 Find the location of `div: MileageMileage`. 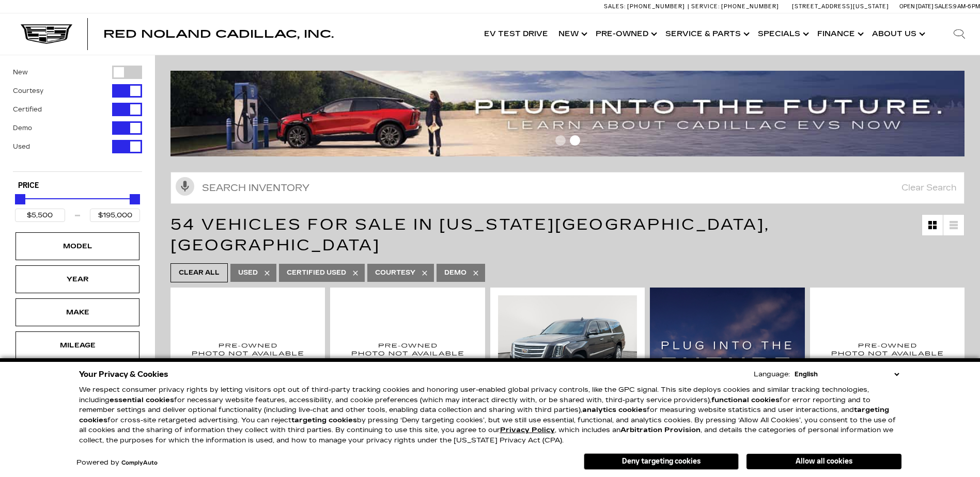

div: MileageMileage is located at coordinates (78, 346).